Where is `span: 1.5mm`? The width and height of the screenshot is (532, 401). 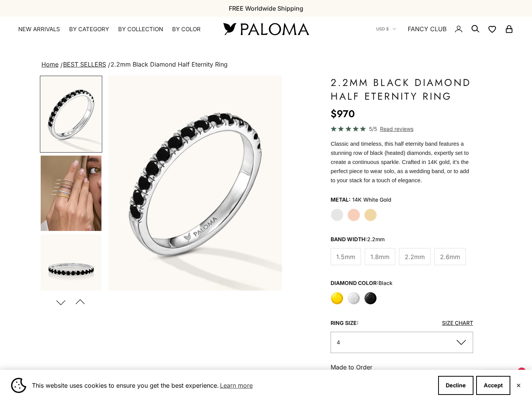 span: 1.5mm is located at coordinates (346, 257).